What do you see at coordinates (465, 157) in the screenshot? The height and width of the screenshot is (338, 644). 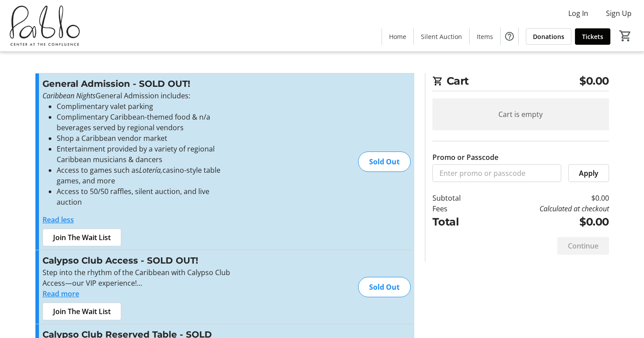 I see `label: Promo or Passcode` at bounding box center [465, 157].